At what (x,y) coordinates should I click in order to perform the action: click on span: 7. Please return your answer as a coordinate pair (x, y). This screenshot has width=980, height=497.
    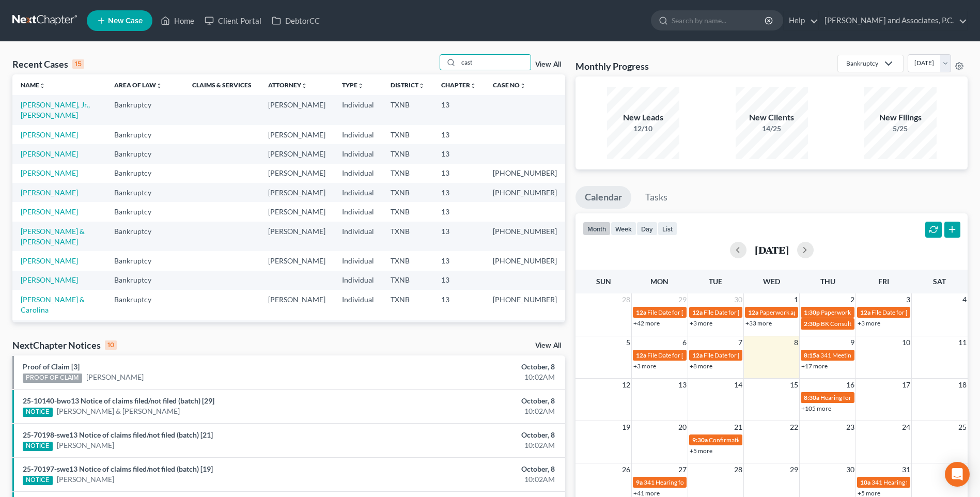
    Looking at the image, I should click on (740, 343).